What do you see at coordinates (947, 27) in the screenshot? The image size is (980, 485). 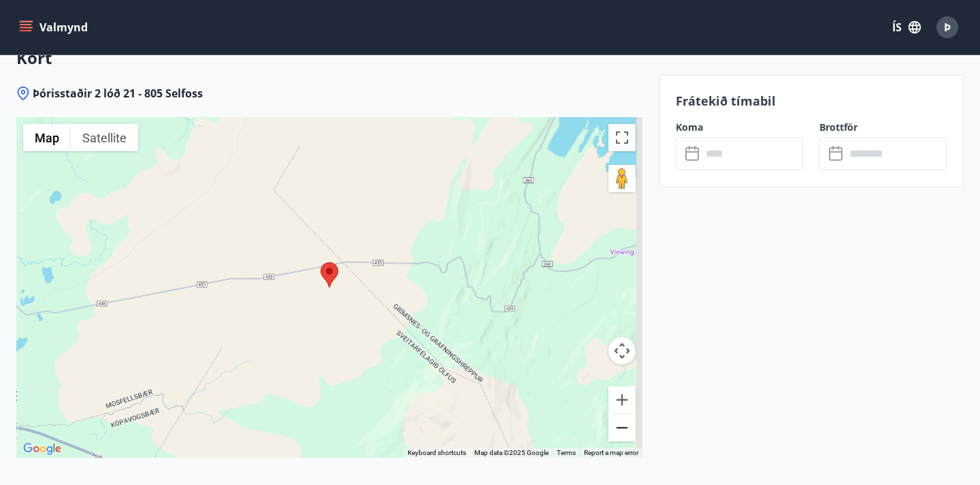 I see `span: Þ` at bounding box center [947, 27].